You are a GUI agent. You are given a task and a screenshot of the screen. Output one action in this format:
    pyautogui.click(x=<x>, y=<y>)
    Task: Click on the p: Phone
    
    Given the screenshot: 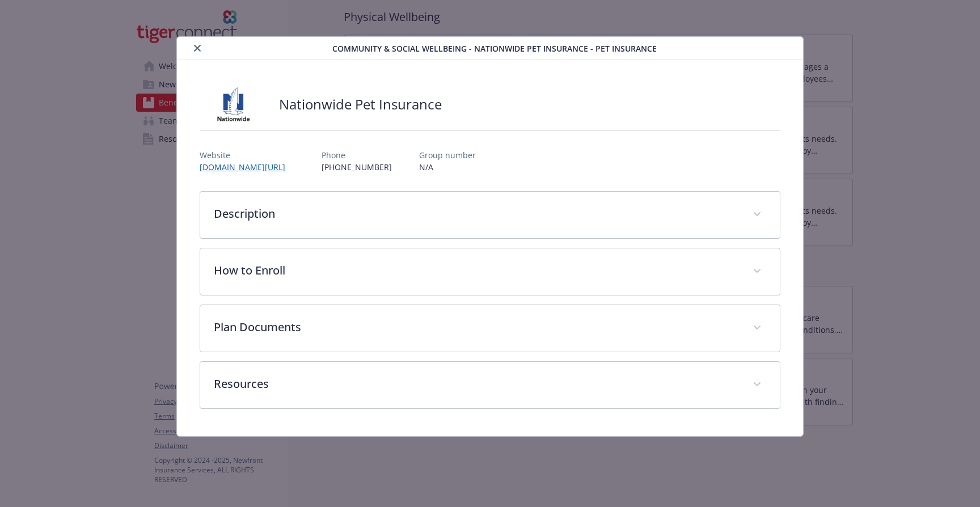 What is the action you would take?
    pyautogui.click(x=357, y=155)
    